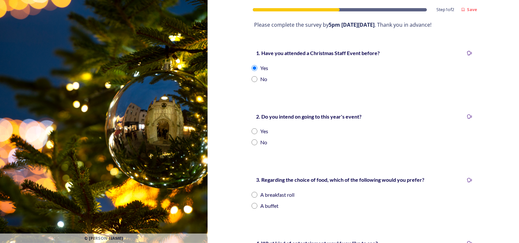 The image size is (519, 243). I want to click on p: Please complete the survey by . Thank you in advance!, so click(364, 25).